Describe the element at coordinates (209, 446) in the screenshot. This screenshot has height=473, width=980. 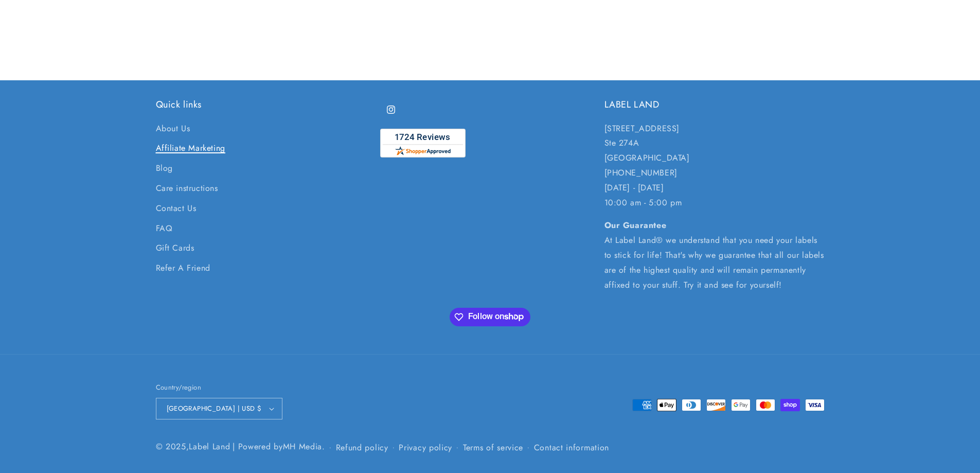
I see `a: Label Land` at that location.